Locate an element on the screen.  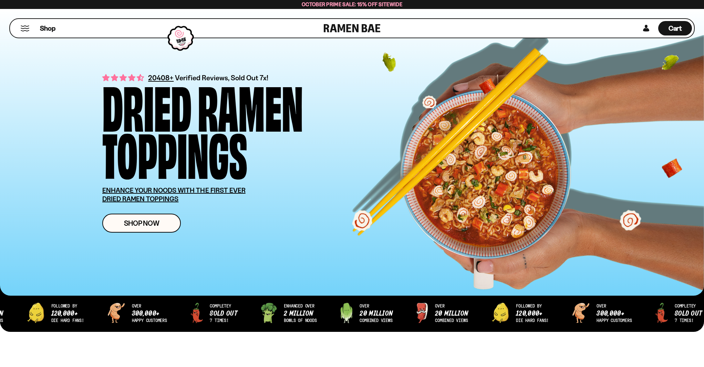
u: ENHANCE YOUR NOODS WITH THE FIRST EVER DRIED RAMEN TOPPINGS is located at coordinates (174, 194).